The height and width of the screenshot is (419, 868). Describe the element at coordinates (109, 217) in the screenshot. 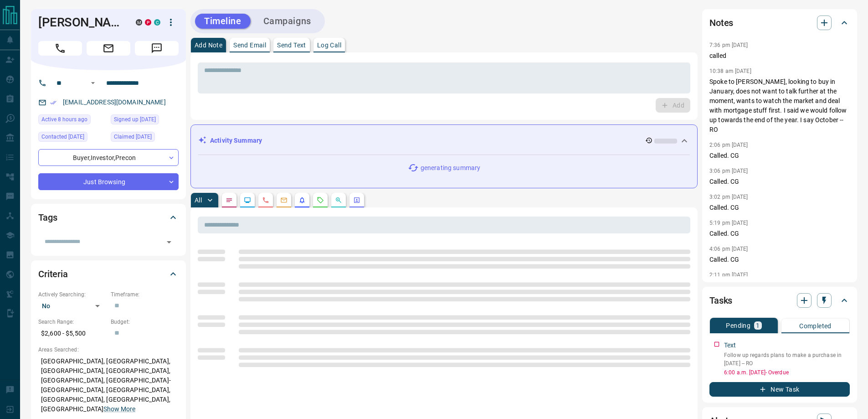

I see `div: Tags` at that location.